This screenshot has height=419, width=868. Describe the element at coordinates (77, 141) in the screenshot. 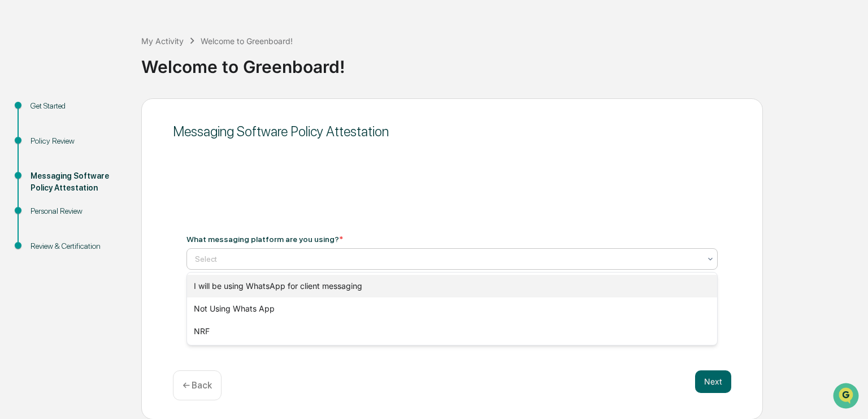

I see `div: Policy Review` at that location.